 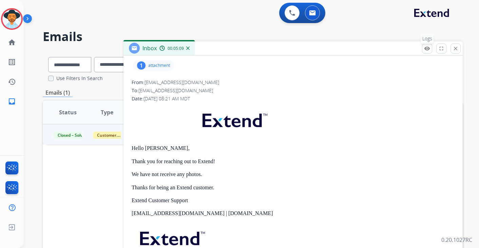 What do you see at coordinates (293, 91) in the screenshot?
I see `div: To:` at bounding box center [293, 91].